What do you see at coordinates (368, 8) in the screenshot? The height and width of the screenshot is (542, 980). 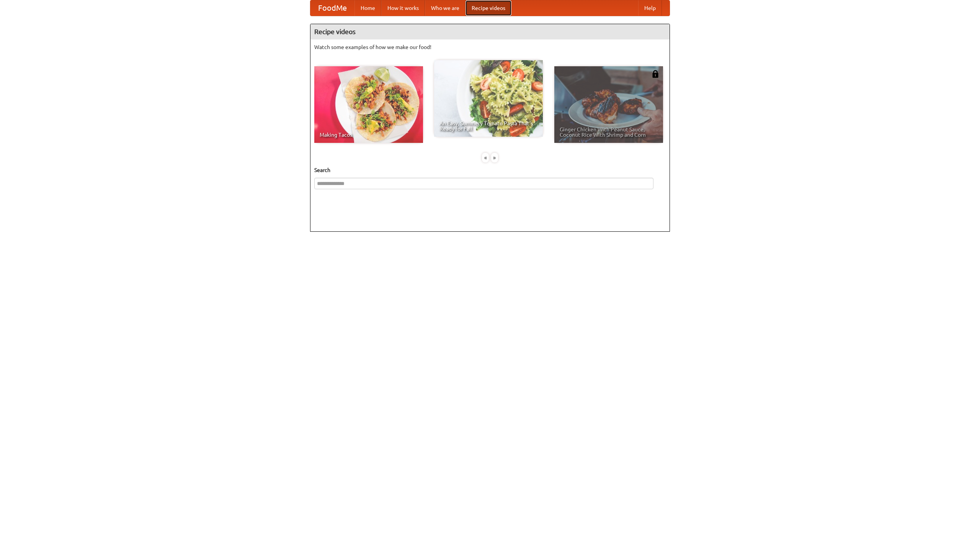 I see `a: Home` at bounding box center [368, 8].